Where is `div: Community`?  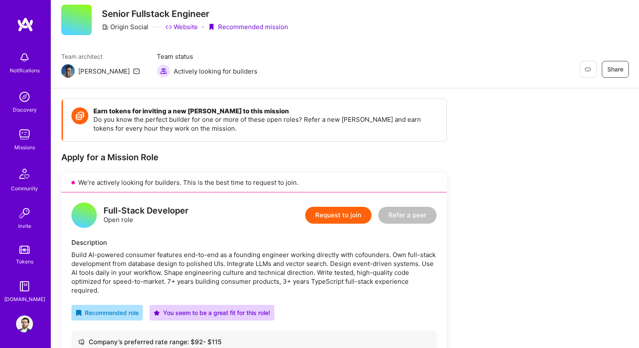 div: Community is located at coordinates (24, 188).